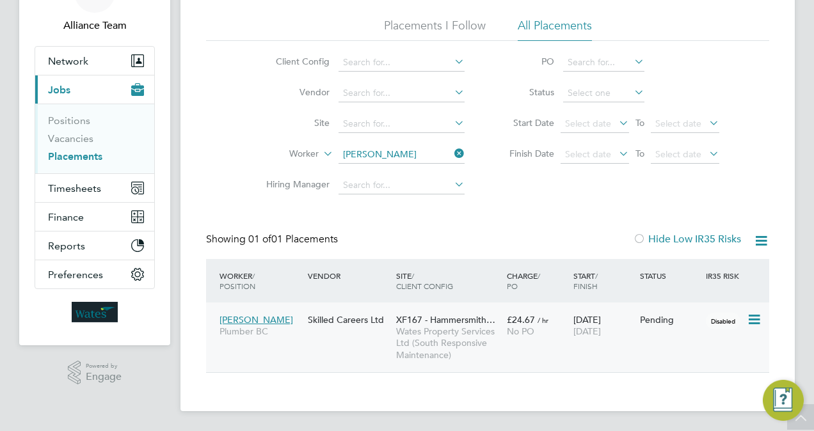 This screenshot has height=431, width=814. Describe the element at coordinates (95, 90) in the screenshot. I see `button: Jobs` at that location.